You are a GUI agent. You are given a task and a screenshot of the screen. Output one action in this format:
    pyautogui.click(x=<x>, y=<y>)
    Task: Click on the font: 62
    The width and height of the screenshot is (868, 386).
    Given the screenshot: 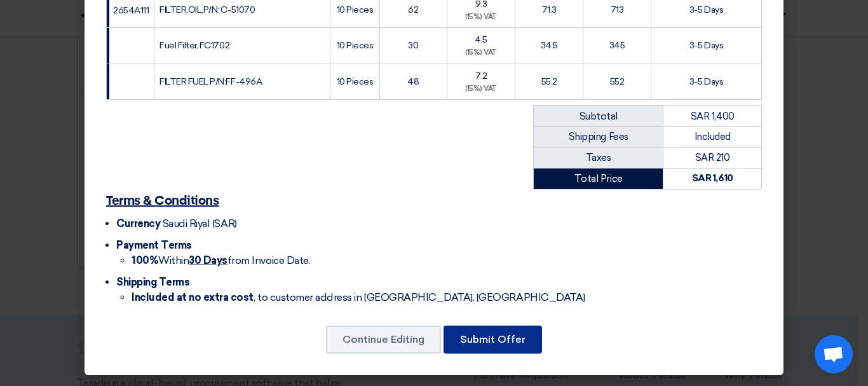 What is the action you would take?
    pyautogui.click(x=413, y=10)
    